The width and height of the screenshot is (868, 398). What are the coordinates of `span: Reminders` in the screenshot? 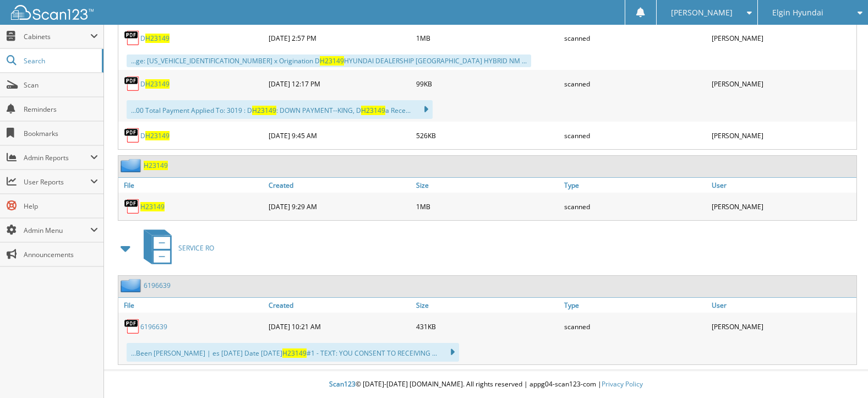 It's located at (60, 109).